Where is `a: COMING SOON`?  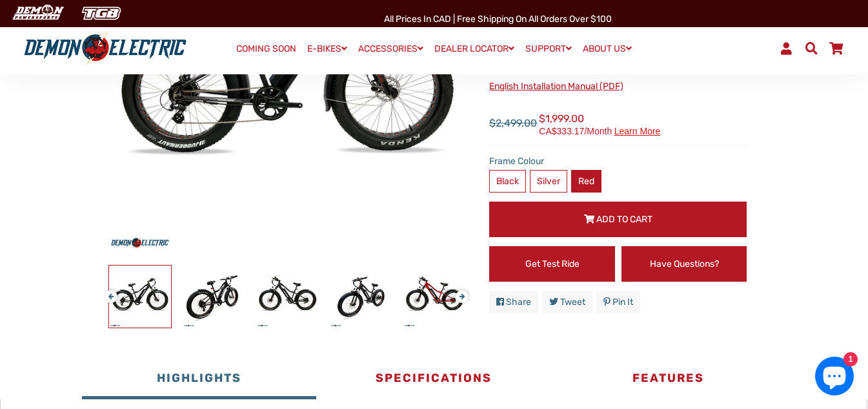 a: COMING SOON is located at coordinates (266, 49).